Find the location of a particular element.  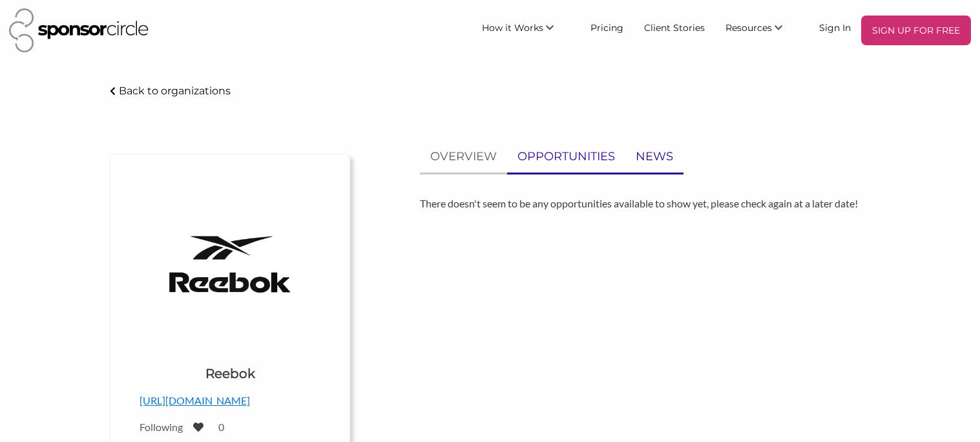

h1: Reebok is located at coordinates (230, 373).